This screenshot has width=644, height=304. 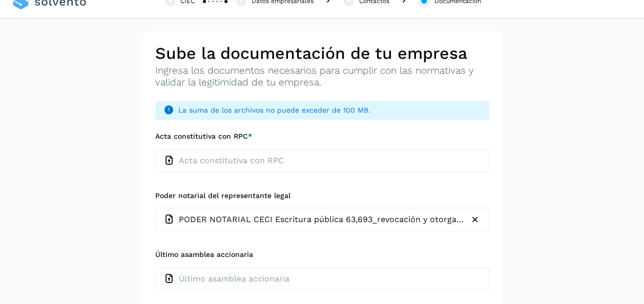 What do you see at coordinates (322, 254) in the screenshot?
I see `label: Último asamblea accionaria` at bounding box center [322, 254].